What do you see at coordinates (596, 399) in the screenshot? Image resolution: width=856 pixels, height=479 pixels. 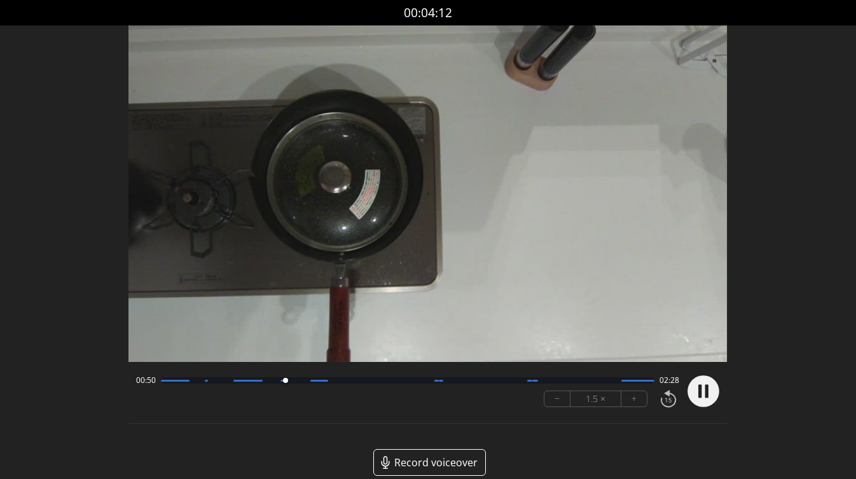 I see `div: 1.5 ×` at bounding box center [596, 399].